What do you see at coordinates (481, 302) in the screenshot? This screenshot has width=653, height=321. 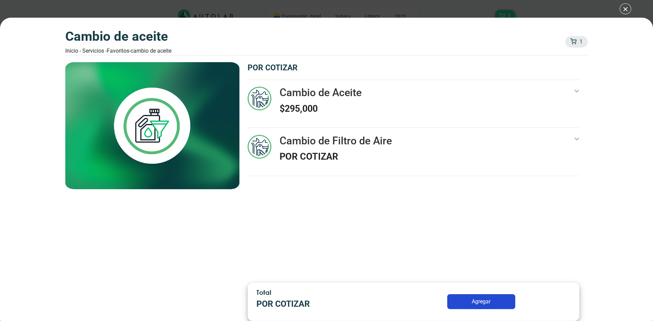 I see `button: Agregar` at bounding box center [481, 302].